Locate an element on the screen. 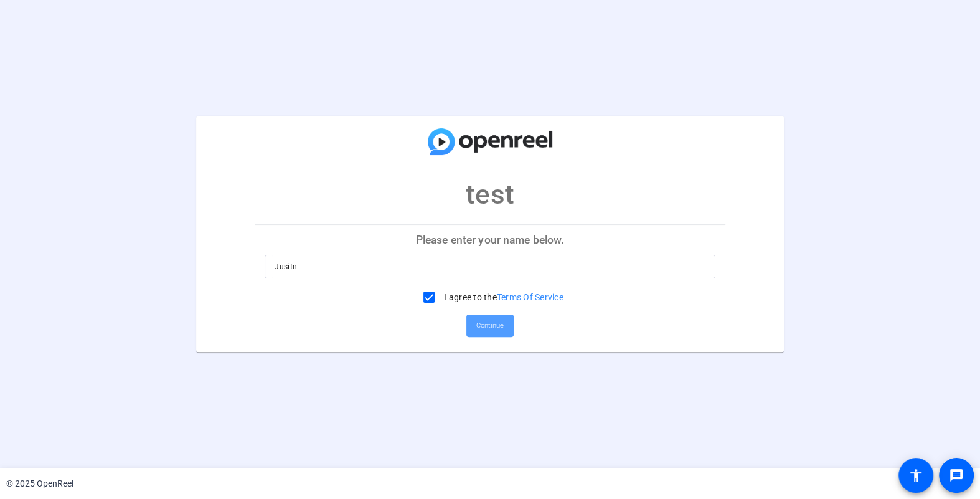 The image size is (980, 499). mat-icon: accessibility is located at coordinates (917, 476).